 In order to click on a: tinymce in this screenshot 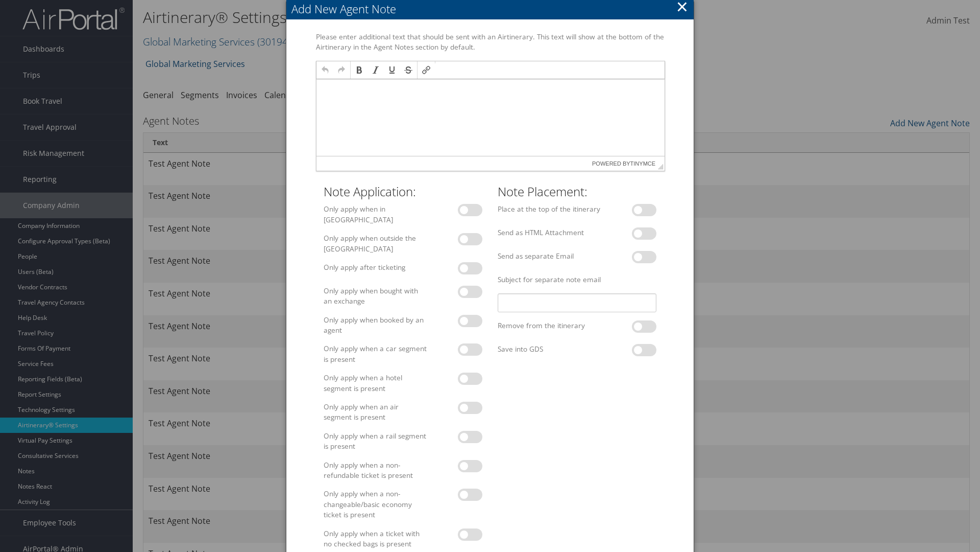, I will do `click(643, 164)`.